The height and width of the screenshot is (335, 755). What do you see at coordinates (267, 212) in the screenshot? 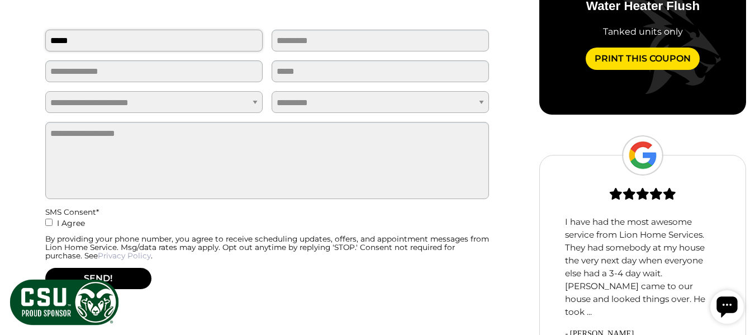
I see `div: SMS Consent` at bounding box center [267, 212].